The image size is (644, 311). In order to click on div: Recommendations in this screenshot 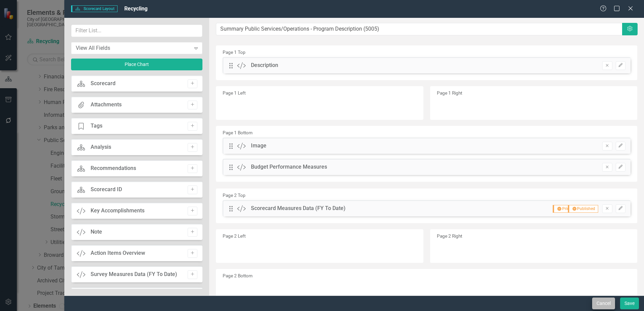, I will do `click(113, 168)`.